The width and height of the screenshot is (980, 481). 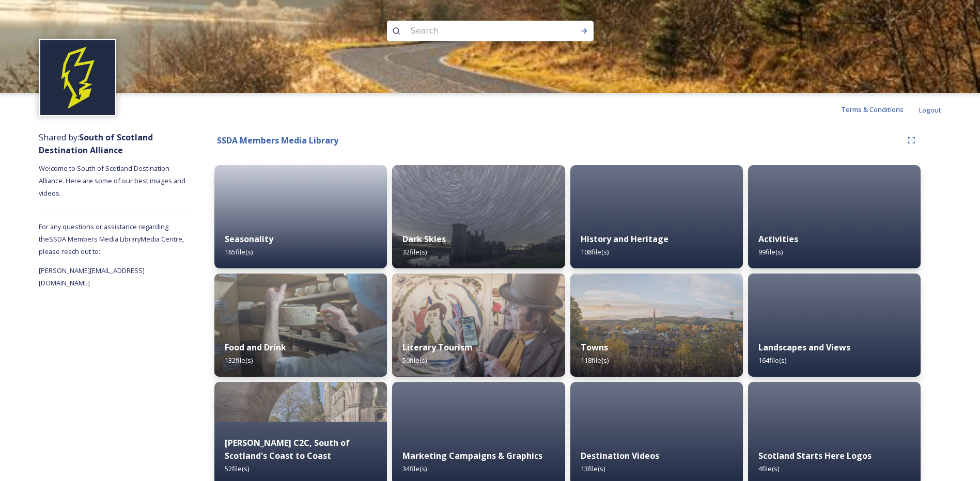 I want to click on strong: Destination Videos, so click(x=620, y=456).